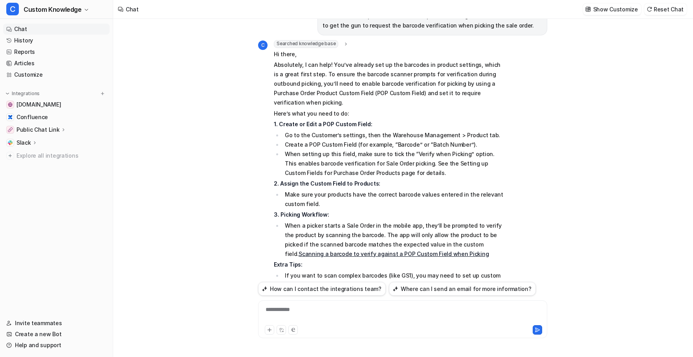 Image resolution: width=693 pixels, height=357 pixels. What do you see at coordinates (56, 63) in the screenshot?
I see `a: Articles` at bounding box center [56, 63].